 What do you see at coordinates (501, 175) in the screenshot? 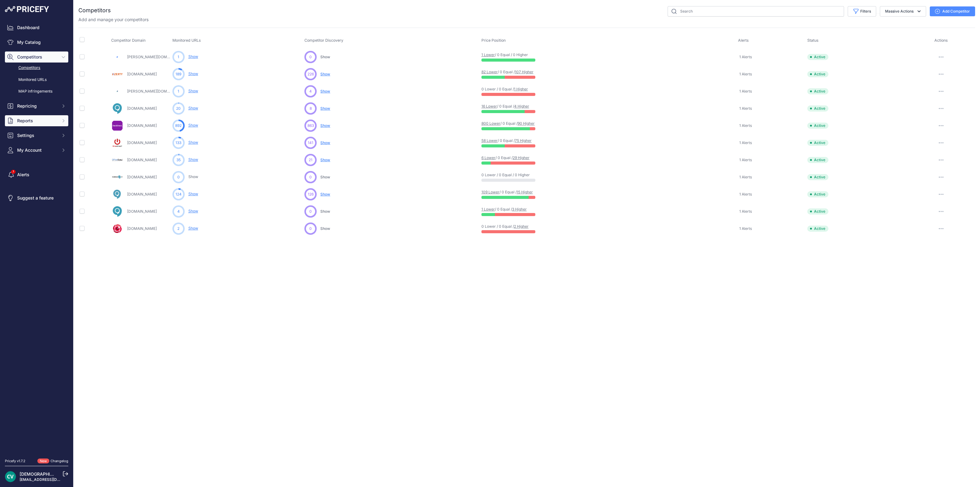
I see `p: 0 Lower / 0 Equal / 0 Higher` at bounding box center [501, 175].